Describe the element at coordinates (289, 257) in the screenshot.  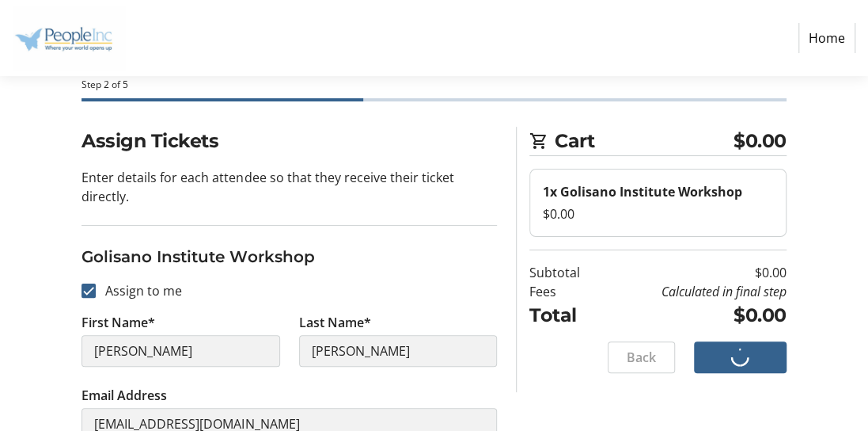
I see `h3: Golisano Institute Workshop` at that location.